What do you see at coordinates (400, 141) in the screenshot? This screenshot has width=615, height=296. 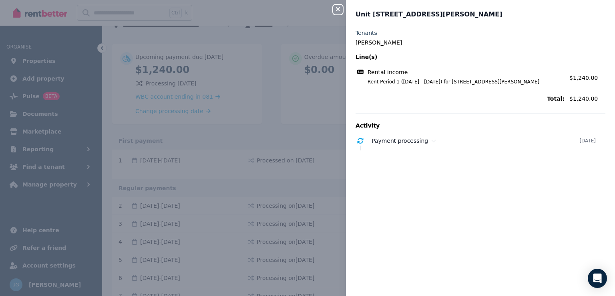 I see `span: Payment processing` at bounding box center [400, 141].